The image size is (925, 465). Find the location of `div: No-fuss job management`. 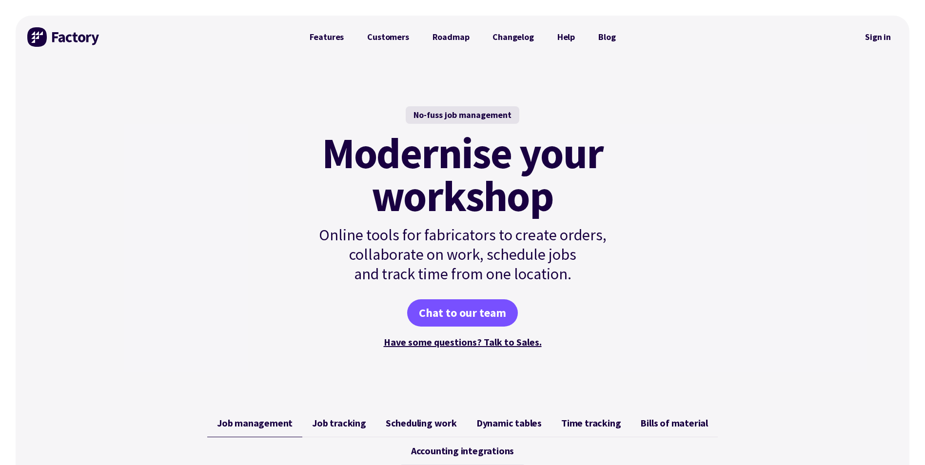

div: No-fuss job management is located at coordinates (462, 115).